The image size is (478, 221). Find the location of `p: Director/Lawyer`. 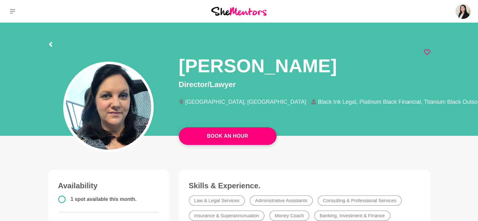

p: Director/Lawyer is located at coordinates (305, 85).